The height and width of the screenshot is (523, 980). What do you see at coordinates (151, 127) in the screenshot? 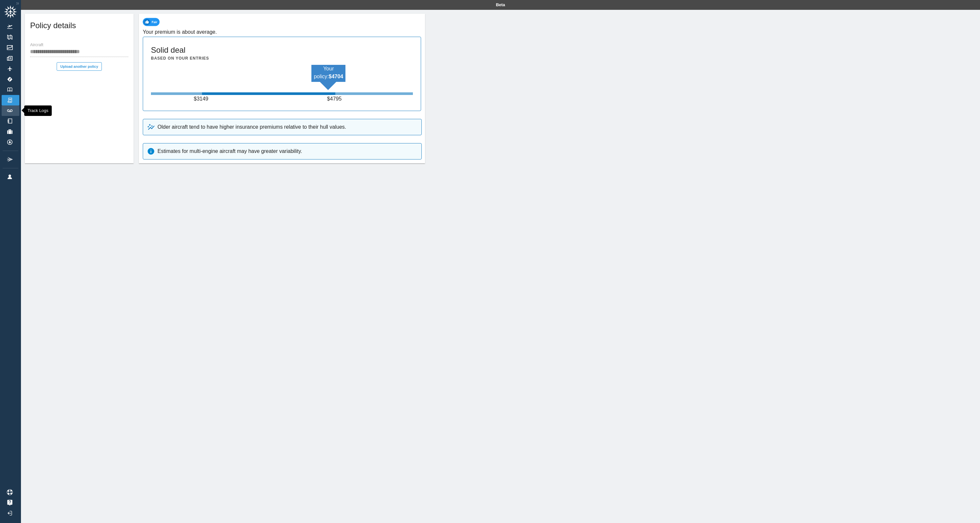
I see `img: uptrend-and-star-798e9c881b4915e3b082.svg` at bounding box center [151, 127].